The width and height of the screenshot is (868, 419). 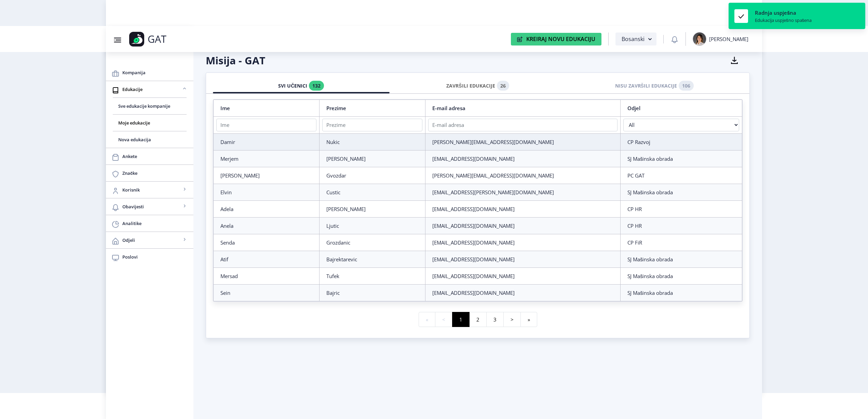 I want to click on div: Ljutic, so click(x=373, y=226).